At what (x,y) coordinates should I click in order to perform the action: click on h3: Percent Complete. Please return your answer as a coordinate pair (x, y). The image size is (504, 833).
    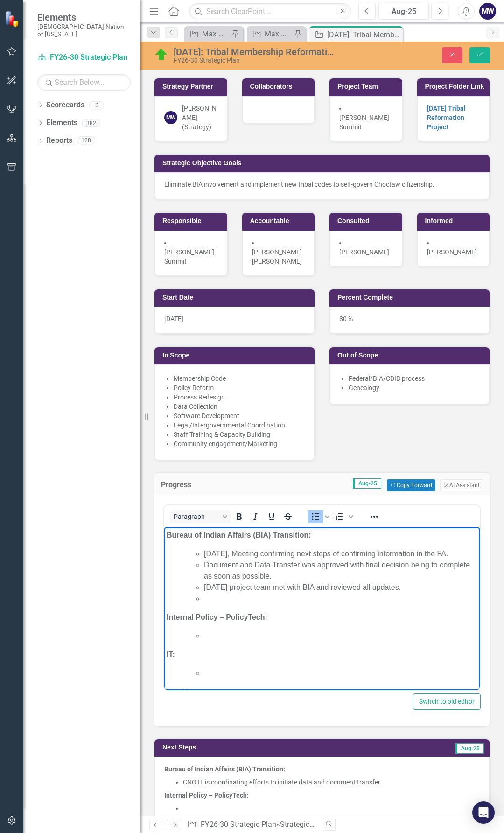
    Looking at the image, I should click on (411, 297).